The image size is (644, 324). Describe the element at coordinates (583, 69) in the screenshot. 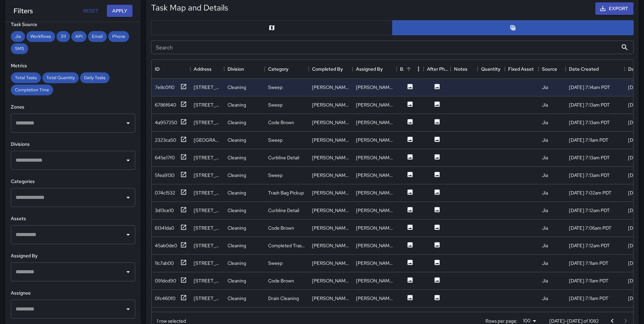

I see `div: Date Created` at that location.